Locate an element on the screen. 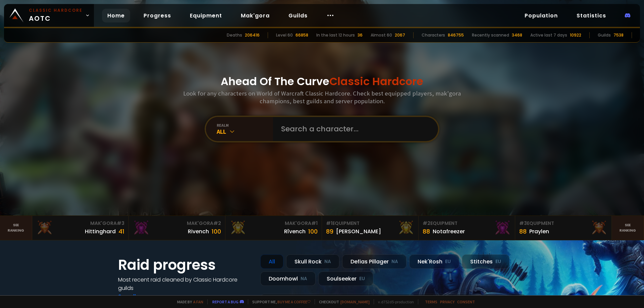 This screenshot has height=308, width=644. a: #3Equipment88Praylen is located at coordinates (564, 228).